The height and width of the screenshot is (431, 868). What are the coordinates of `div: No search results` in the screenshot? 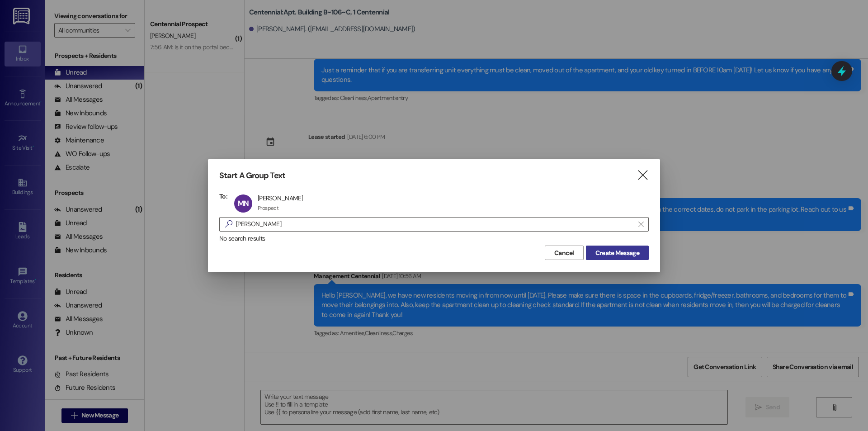 It's located at (434, 238).